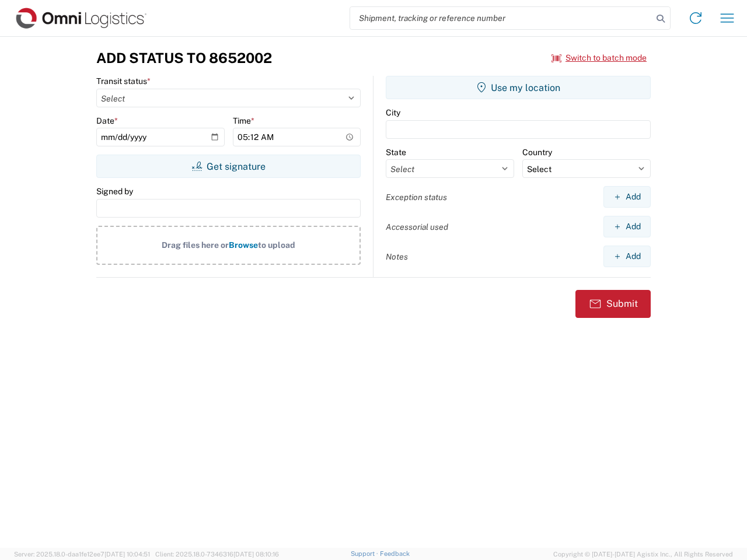  Describe the element at coordinates (195, 245) in the screenshot. I see `span: Drag files here or` at that location.